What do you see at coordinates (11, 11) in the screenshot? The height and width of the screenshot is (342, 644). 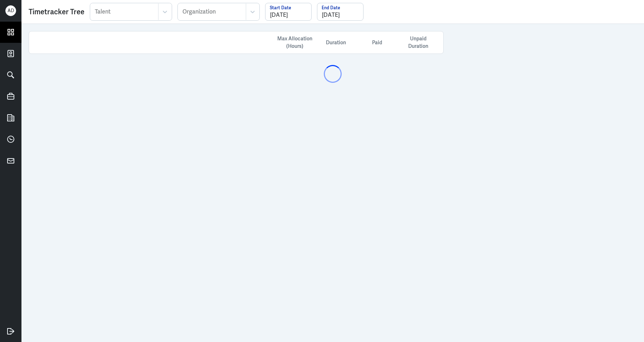 I see `div: AD` at bounding box center [11, 11].